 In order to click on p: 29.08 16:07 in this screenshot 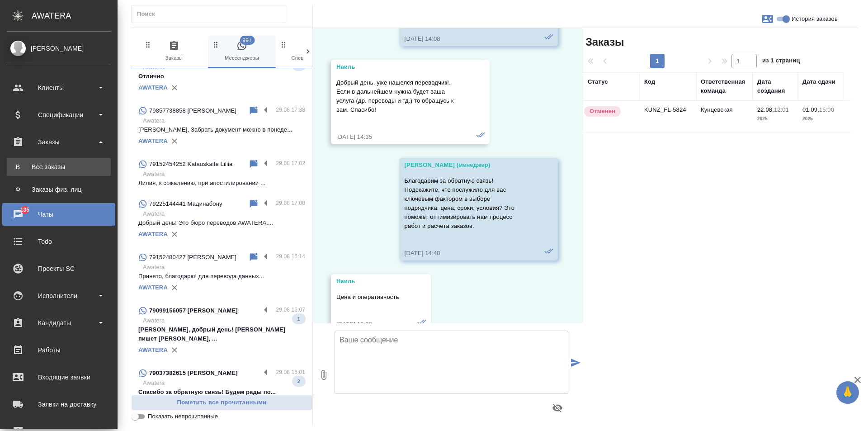, I will do `click(290, 310)`.